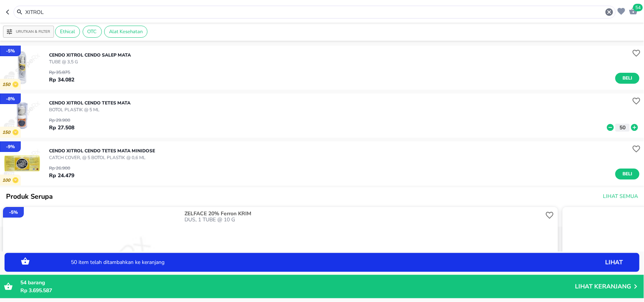 This screenshot has height=302, width=644. I want to click on div: Alat Kesehatan, so click(126, 32).